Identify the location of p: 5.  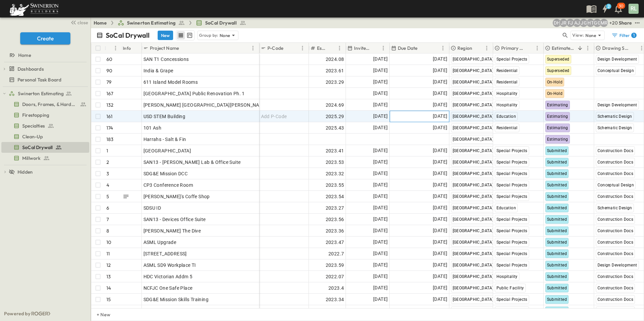
(108, 197).